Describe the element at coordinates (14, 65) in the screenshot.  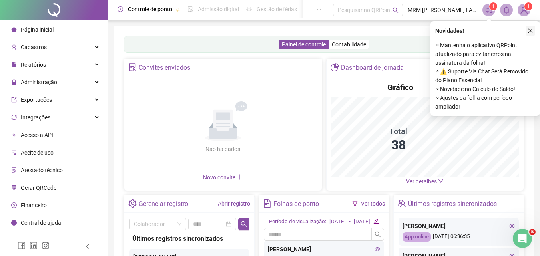
I see `span: file` at that location.